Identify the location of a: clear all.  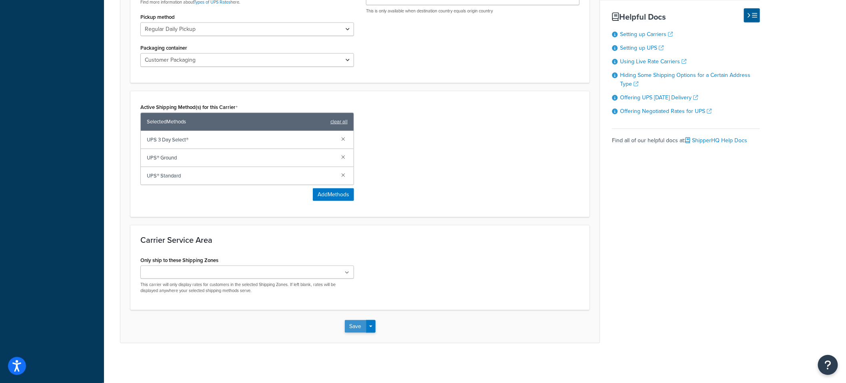
(339, 122).